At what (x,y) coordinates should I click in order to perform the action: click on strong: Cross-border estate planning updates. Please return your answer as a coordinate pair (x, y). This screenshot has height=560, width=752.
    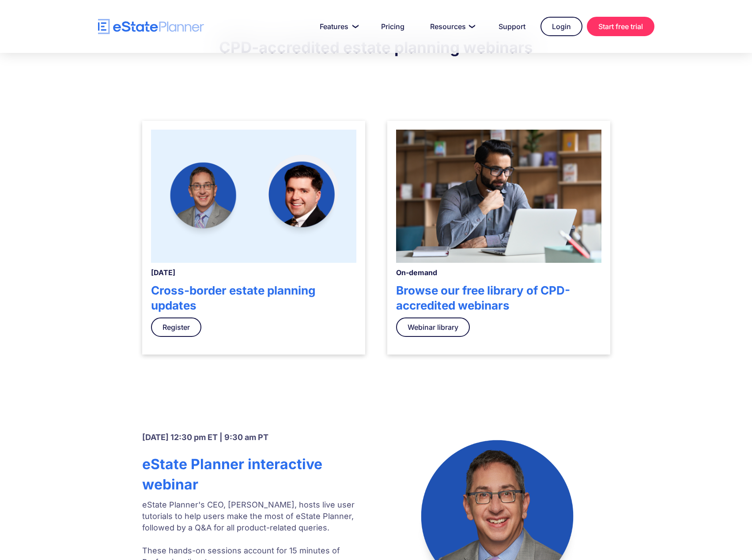
    Looking at the image, I should click on (233, 297).